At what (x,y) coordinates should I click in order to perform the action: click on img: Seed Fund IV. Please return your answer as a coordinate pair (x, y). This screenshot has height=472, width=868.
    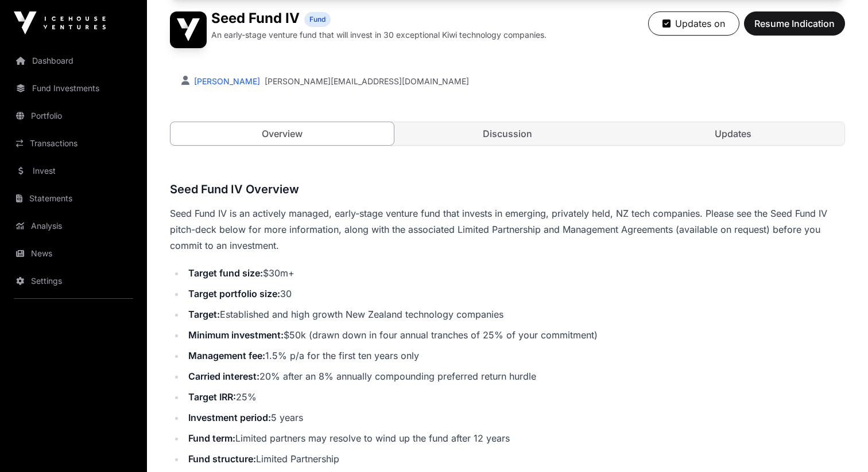
    Looking at the image, I should click on (189, 30).